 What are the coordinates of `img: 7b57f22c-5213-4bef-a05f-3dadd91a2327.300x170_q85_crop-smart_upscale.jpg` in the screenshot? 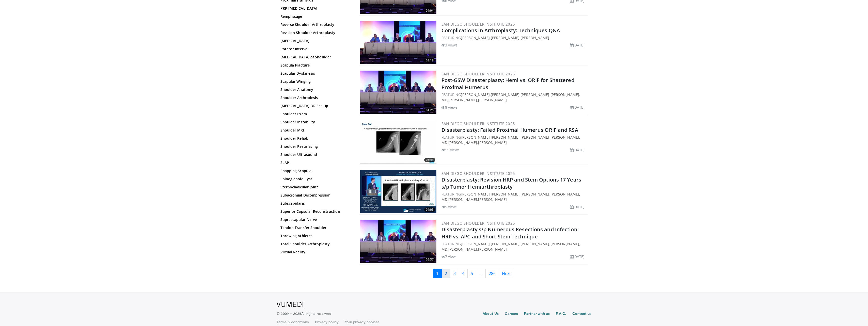 It's located at (398, 242).